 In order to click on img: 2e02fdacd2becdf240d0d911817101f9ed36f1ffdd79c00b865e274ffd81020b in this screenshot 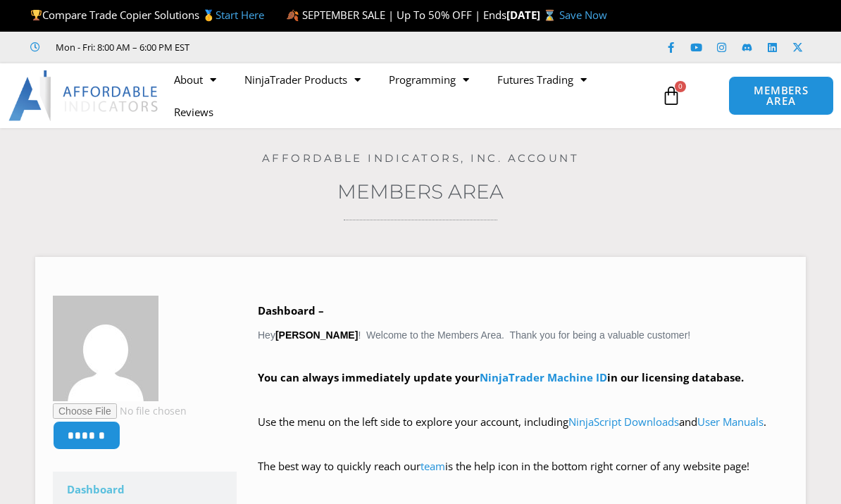, I will do `click(106, 348)`.